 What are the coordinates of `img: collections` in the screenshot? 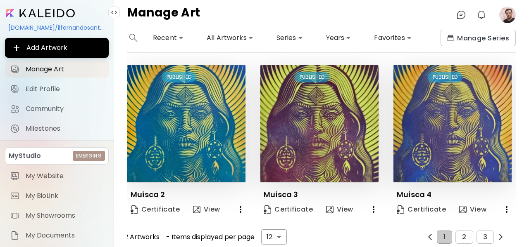 It's located at (450, 38).